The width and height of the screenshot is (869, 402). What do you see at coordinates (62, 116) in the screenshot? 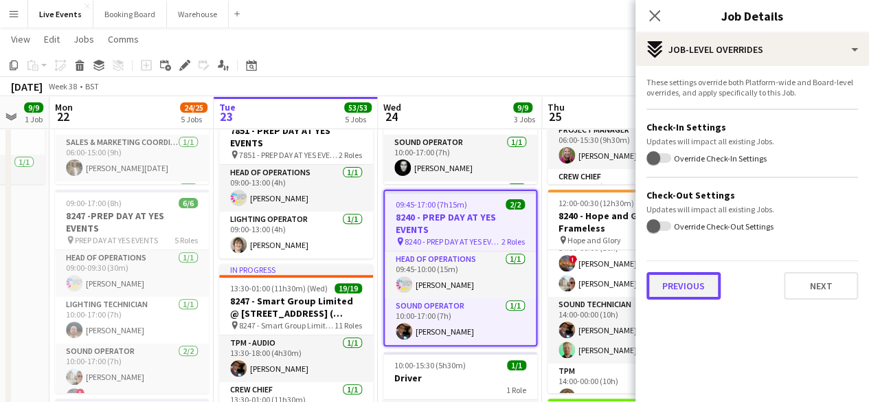
I see `span: 22` at bounding box center [62, 116].